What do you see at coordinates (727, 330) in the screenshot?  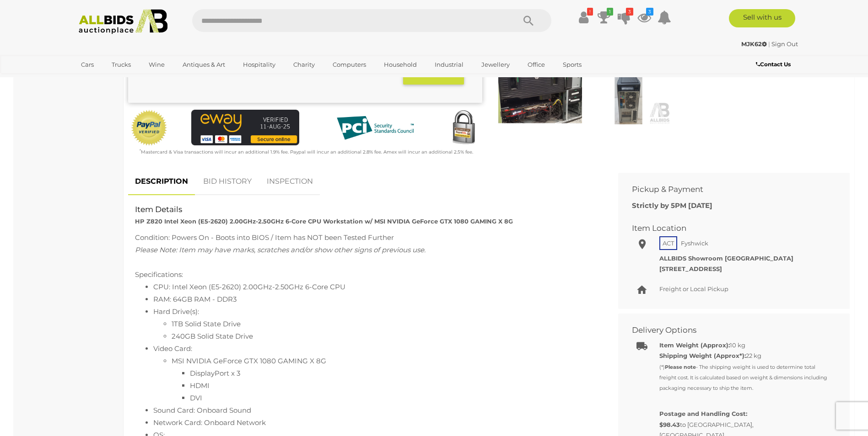 I see `h2: Delivery Options` at bounding box center [727, 330].